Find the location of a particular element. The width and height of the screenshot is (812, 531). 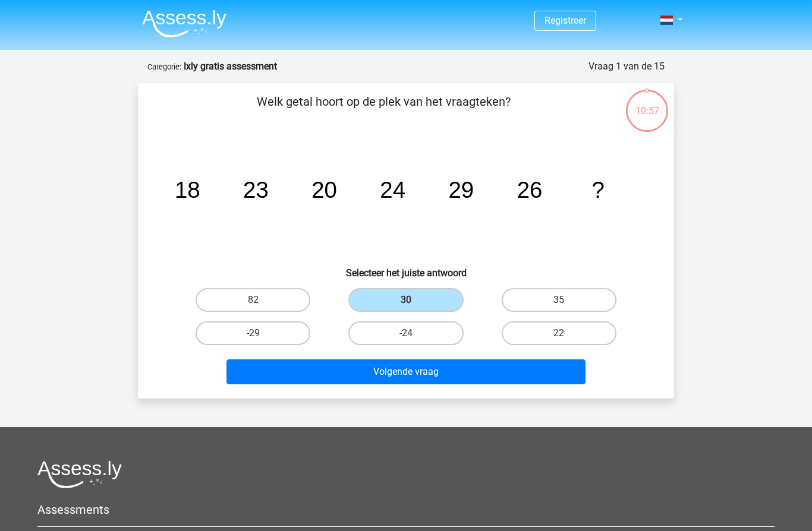

tspan: 23 is located at coordinates (256, 190).